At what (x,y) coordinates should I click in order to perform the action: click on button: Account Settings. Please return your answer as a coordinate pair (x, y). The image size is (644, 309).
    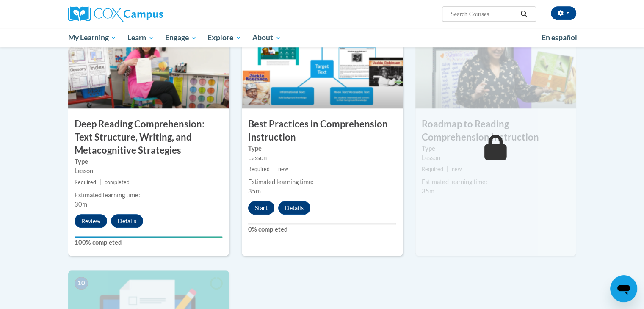
    Looking at the image, I should click on (563, 13).